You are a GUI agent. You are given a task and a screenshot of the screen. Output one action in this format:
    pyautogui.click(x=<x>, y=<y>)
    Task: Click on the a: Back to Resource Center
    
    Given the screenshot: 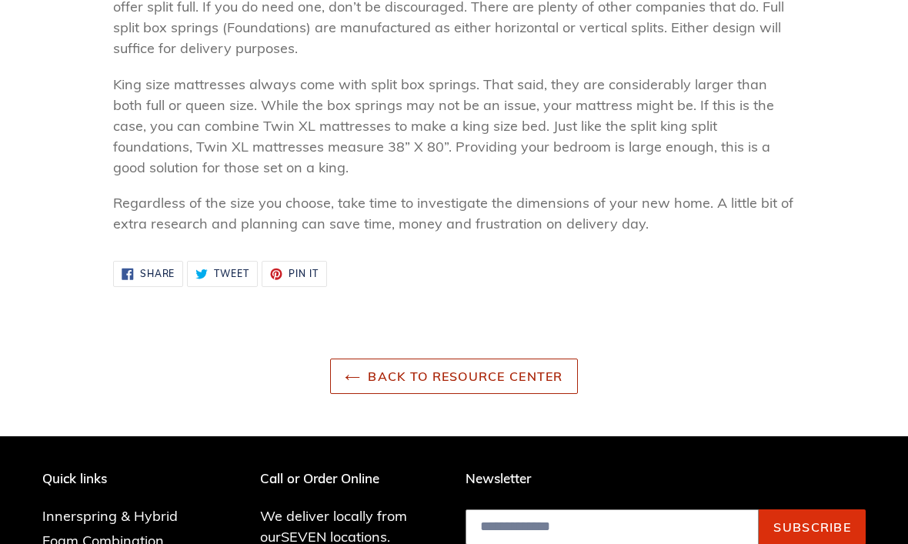 What is the action you would take?
    pyautogui.click(x=453, y=376)
    